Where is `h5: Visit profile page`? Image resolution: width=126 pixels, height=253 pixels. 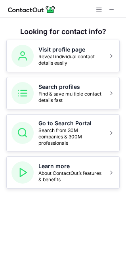 h5: Visit profile page is located at coordinates (71, 49).